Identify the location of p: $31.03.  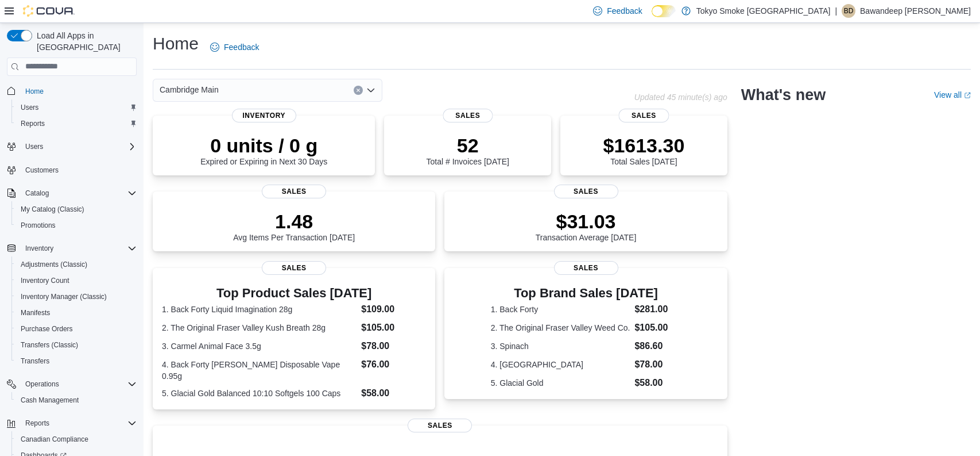
(586, 222).